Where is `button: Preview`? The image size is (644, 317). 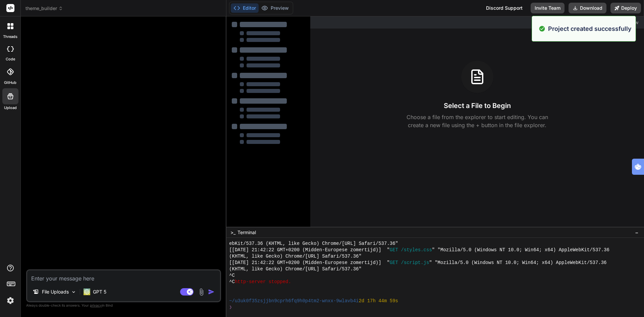 button: Preview is located at coordinates (275, 8).